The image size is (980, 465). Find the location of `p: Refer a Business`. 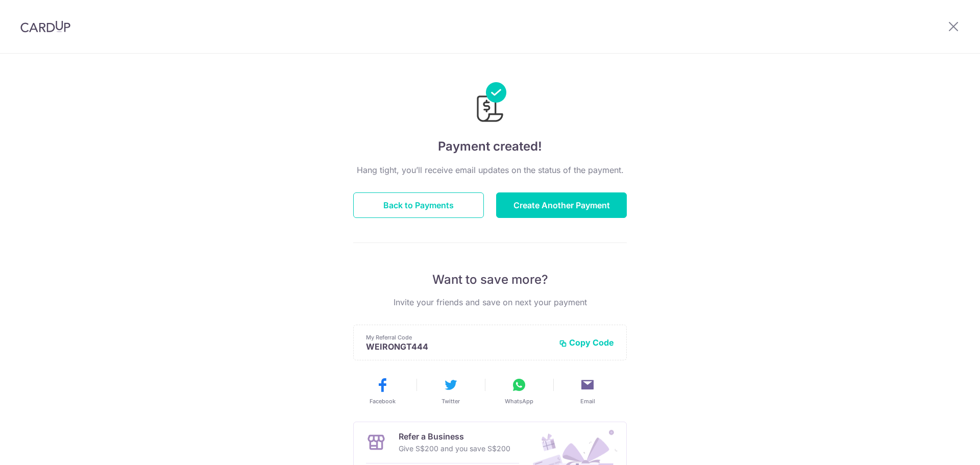

p: Refer a Business is located at coordinates (454, 437).